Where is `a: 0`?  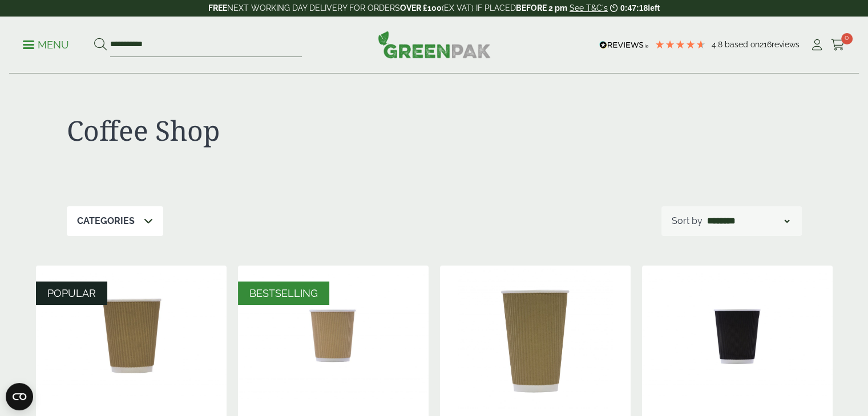
a: 0 is located at coordinates (838, 45).